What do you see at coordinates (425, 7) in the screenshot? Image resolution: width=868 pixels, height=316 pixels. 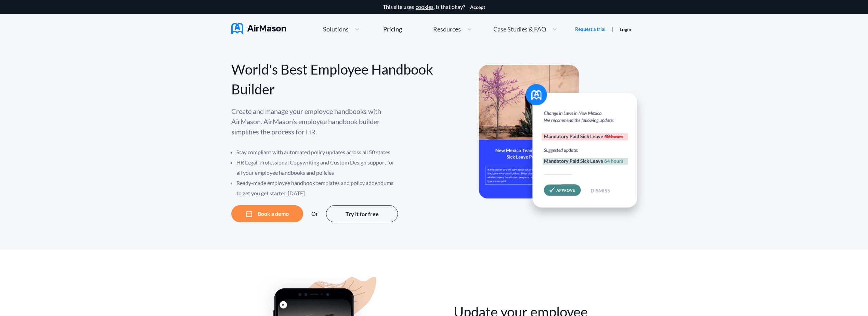 I see `a: cookies` at bounding box center [425, 7].